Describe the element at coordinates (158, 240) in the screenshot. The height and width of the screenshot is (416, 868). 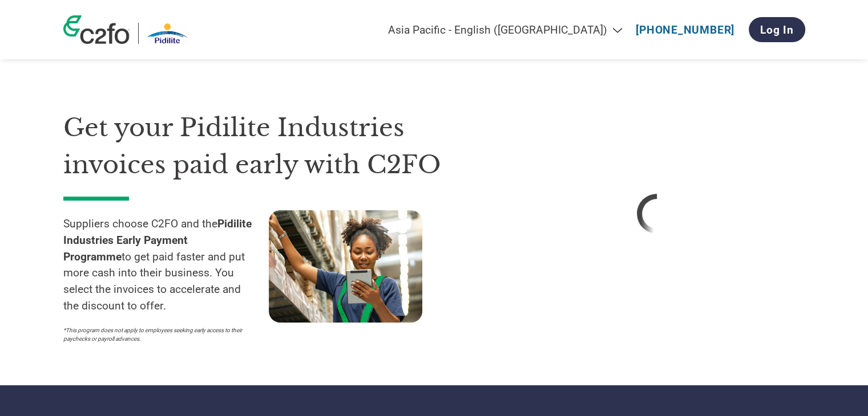
I see `strong: Pidilite Industries Early Payment Programme` at that location.